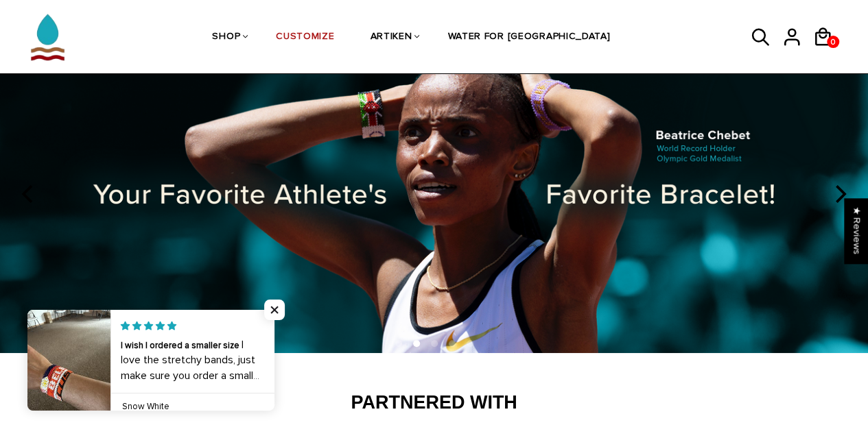 Image resolution: width=868 pixels, height=438 pixels. Describe the element at coordinates (839, 194) in the screenshot. I see `button: next` at that location.